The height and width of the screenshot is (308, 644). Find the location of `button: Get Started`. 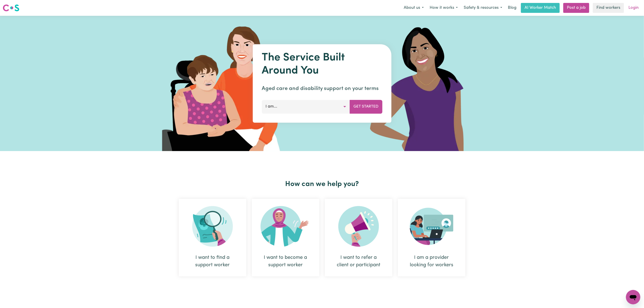

button: Get Started is located at coordinates (366, 107).